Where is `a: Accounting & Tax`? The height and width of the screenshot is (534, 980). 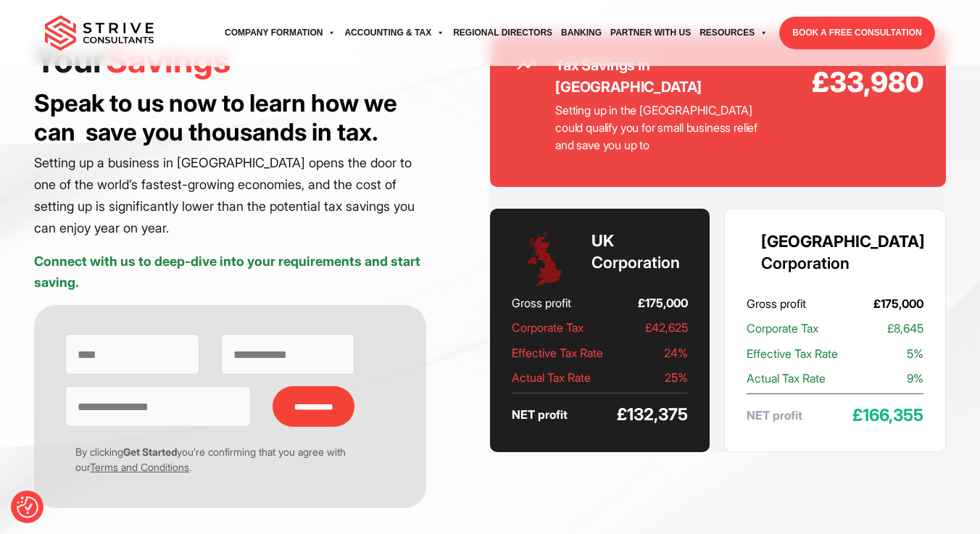
a: Accounting & Tax is located at coordinates (394, 32).